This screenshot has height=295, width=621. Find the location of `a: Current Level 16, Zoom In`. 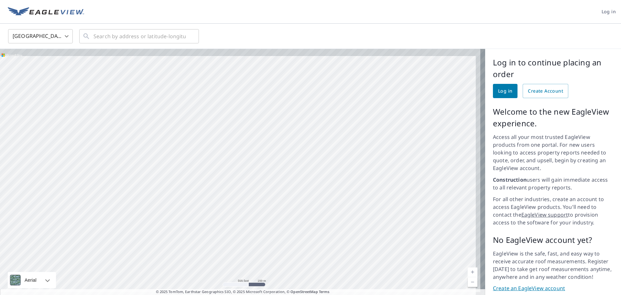

a: Current Level 16, Zoom In is located at coordinates (473, 272).